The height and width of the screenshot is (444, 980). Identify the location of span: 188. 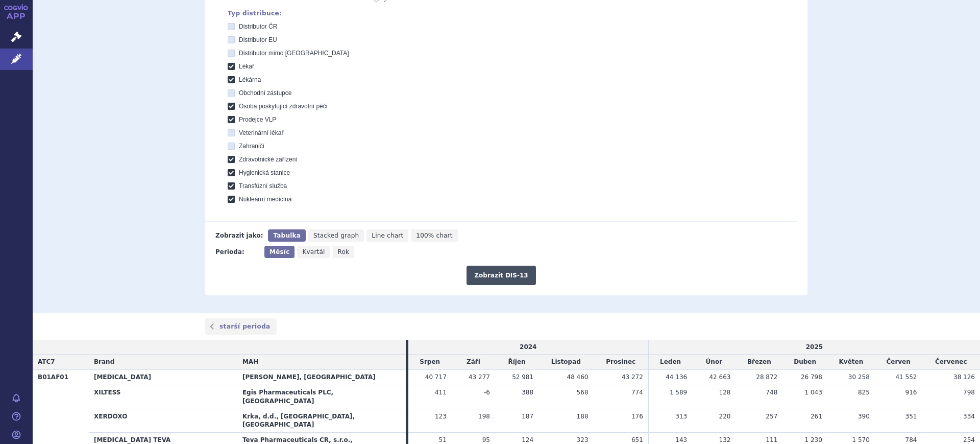
(583, 417).